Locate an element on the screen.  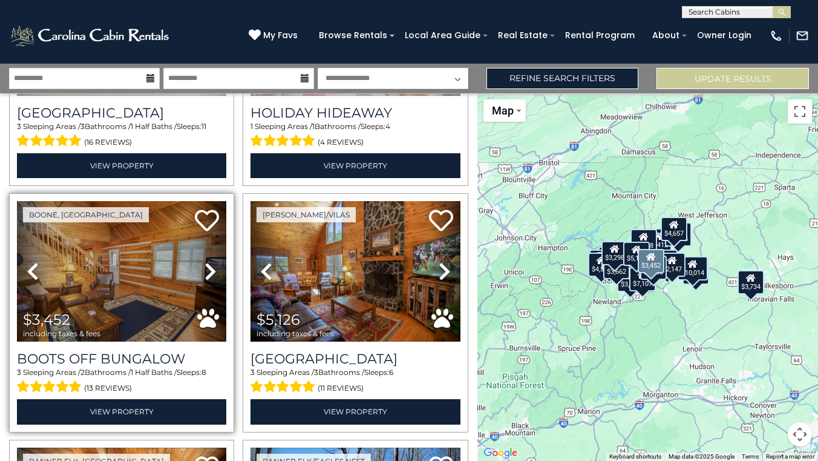
button: Map camera controls is located at coordinates (800, 434).